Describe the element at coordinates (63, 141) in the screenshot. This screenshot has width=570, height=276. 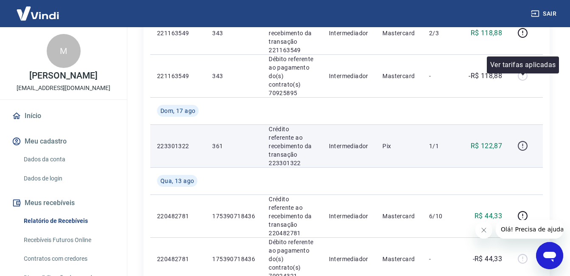
I see `button: Meu cadastro` at that location.